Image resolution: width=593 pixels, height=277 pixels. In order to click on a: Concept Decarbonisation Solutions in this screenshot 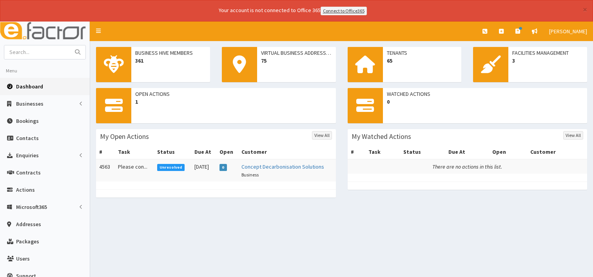, I will do `click(282, 167)`.